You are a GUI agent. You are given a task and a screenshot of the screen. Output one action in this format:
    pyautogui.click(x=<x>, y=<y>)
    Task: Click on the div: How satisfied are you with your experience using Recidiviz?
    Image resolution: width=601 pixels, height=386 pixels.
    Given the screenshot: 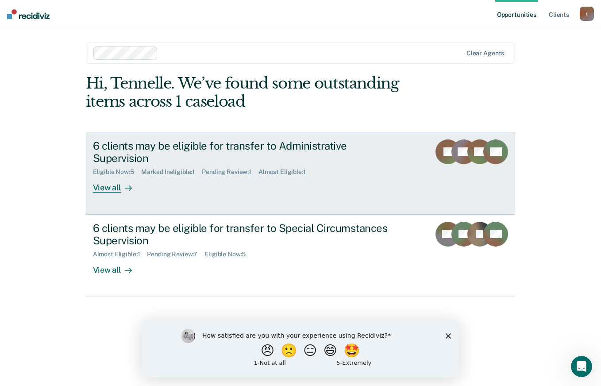 What is the action you would take?
    pyautogui.click(x=162, y=15)
    